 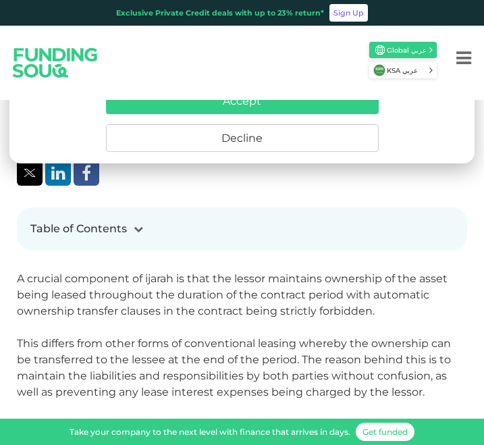 I want to click on img: twitter, so click(x=30, y=173).